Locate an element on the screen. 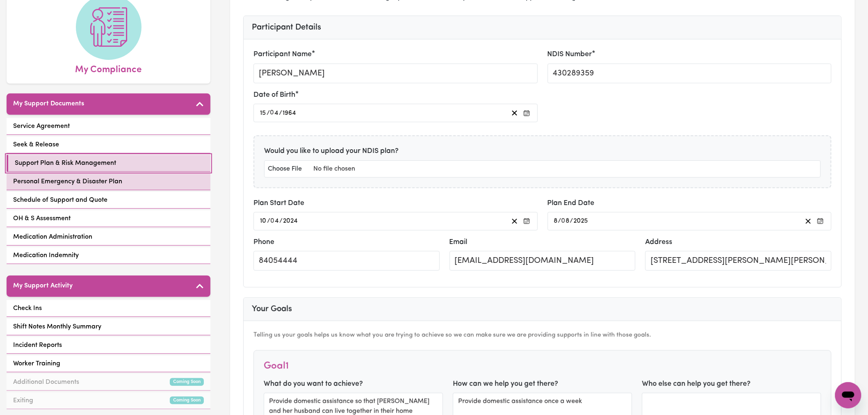 This screenshot has height=415, width=868. label: Plan End Date is located at coordinates (571, 204).